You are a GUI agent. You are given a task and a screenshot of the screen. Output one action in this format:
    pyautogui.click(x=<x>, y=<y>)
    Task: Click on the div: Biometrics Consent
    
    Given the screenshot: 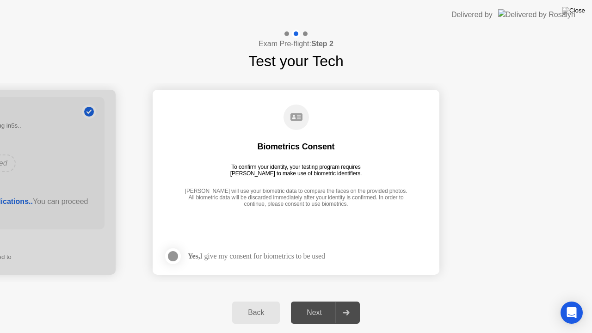 What is the action you would take?
    pyautogui.click(x=296, y=147)
    